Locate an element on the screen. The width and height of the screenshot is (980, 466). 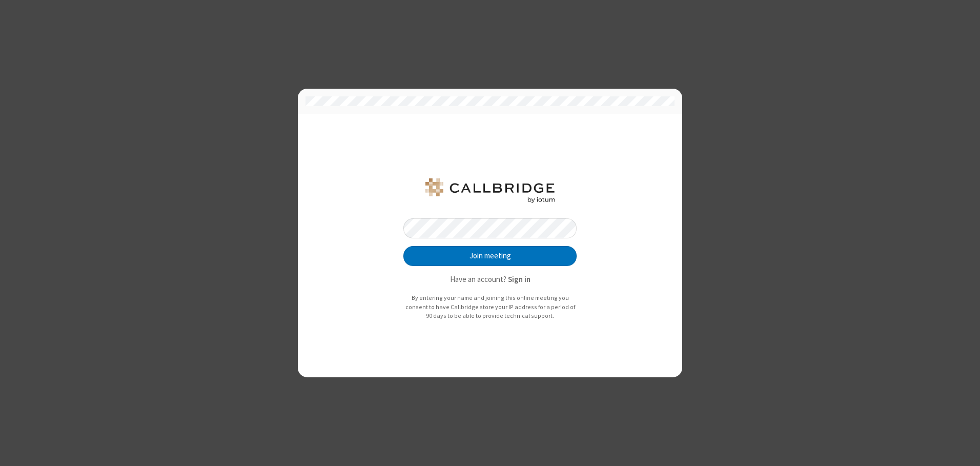
strong: Sign in is located at coordinates (519, 280).